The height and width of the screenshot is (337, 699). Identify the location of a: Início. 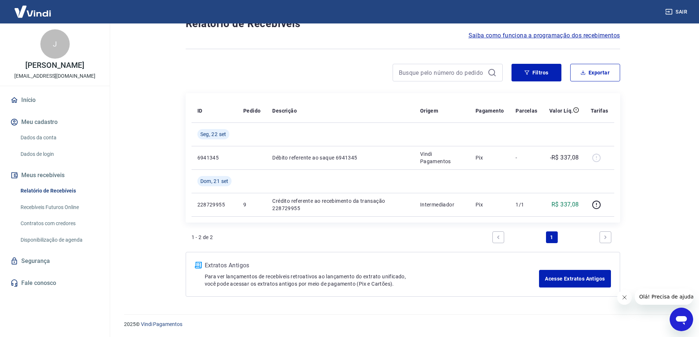
(55, 100).